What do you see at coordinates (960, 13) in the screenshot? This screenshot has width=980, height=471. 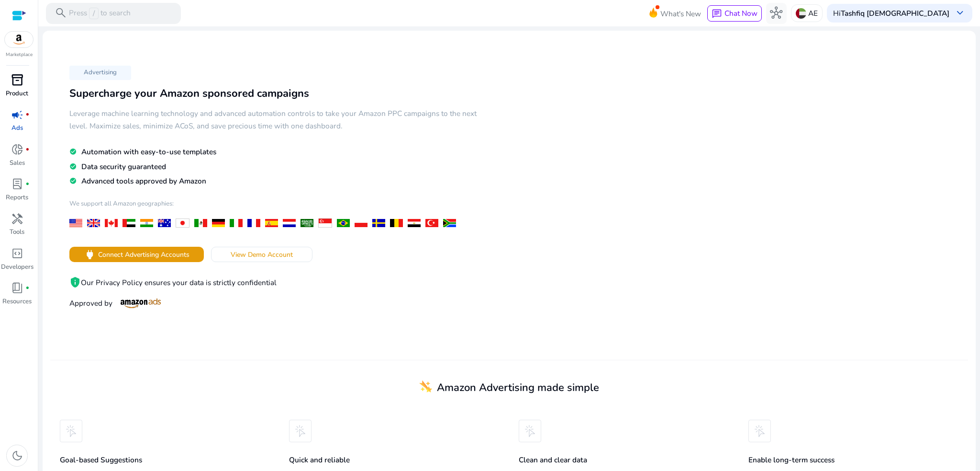 I see `span: keyboard_arrow_down` at bounding box center [960, 13].